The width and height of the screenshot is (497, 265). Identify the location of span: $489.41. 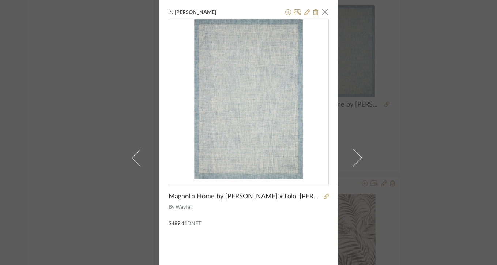
(178, 223).